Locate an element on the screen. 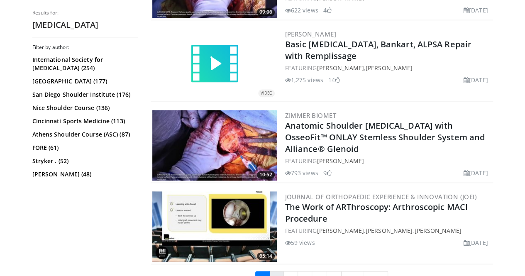 The height and width of the screenshot is (276, 525). li: 1,275 views is located at coordinates (304, 80).